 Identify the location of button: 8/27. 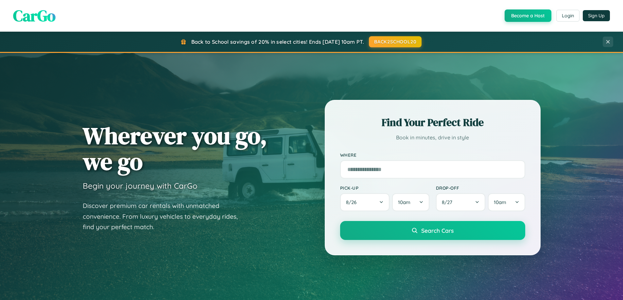
(461, 202).